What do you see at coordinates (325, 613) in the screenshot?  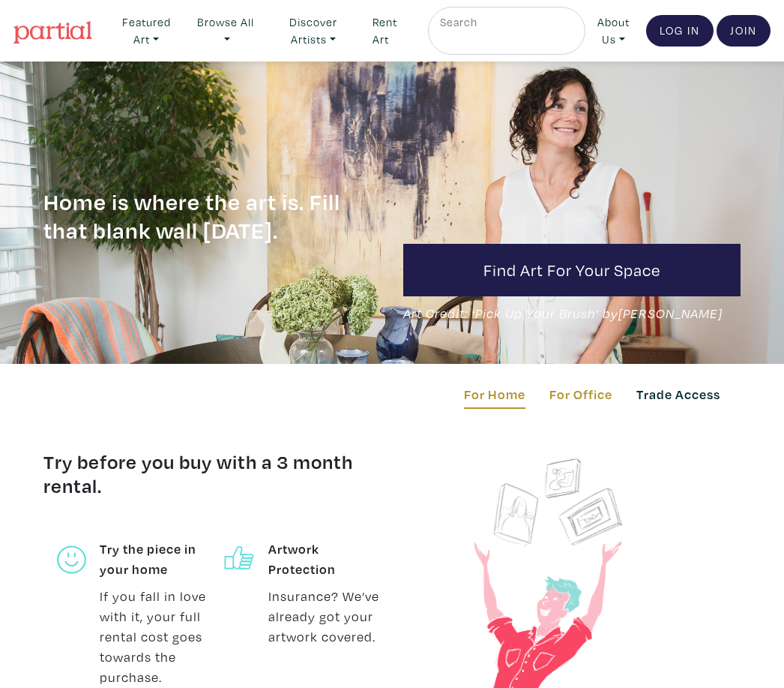 I see `div: Insurance? We’ve already got your artwork covered.` at bounding box center [325, 613].